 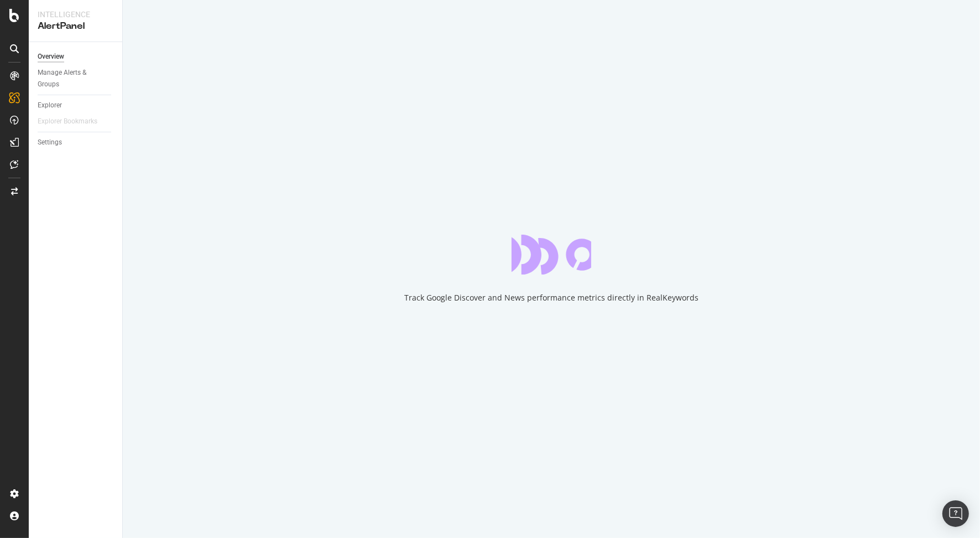 I want to click on div: Explorer Bookmarks, so click(x=67, y=121).